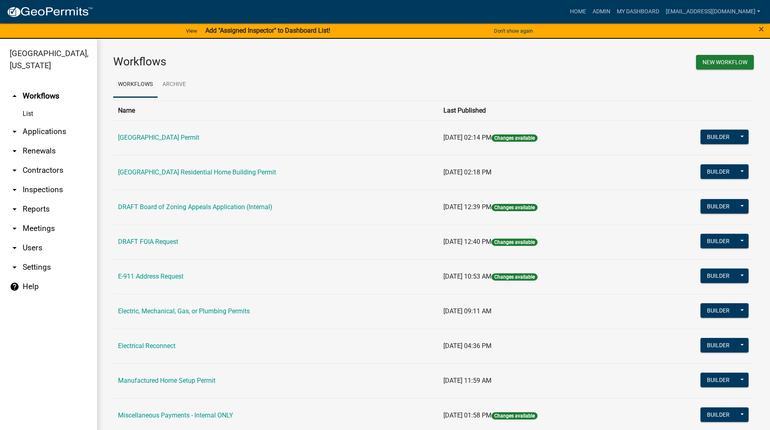 The height and width of the screenshot is (430, 770). What do you see at coordinates (761, 29) in the screenshot?
I see `button: Close` at bounding box center [761, 29].